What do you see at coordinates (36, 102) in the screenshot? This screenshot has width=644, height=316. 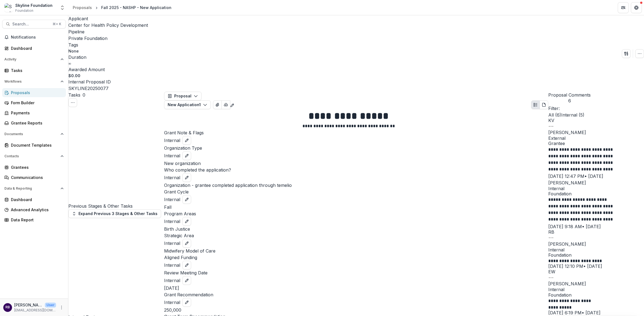 I see `div: Form Builder` at bounding box center [36, 102].